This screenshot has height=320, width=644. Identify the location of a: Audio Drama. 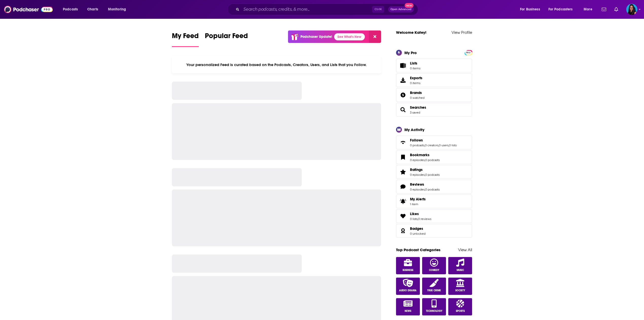
(408, 286).